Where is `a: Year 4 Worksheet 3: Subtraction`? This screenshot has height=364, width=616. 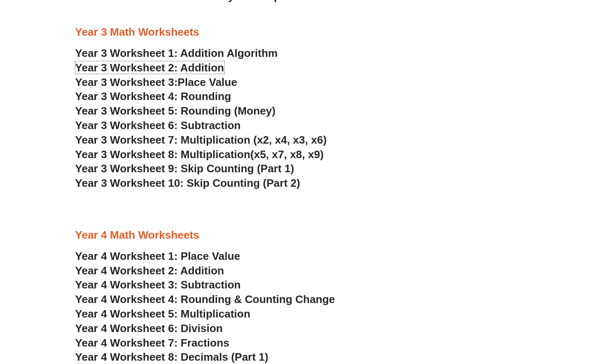
a: Year 4 Worksheet 3: Subtraction is located at coordinates (158, 285).